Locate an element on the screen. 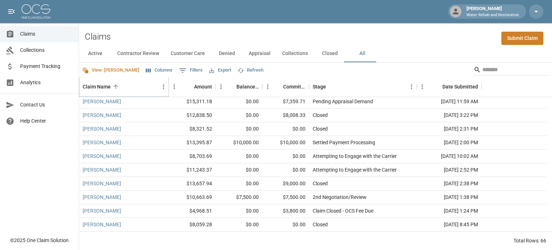  span: Claims is located at coordinates (46, 34).